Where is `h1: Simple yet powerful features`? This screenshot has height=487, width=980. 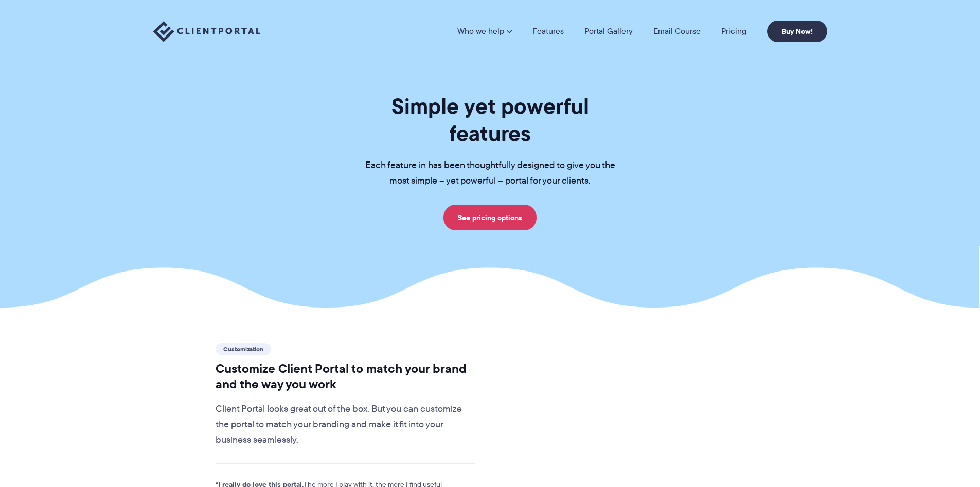 h1: Simple yet powerful features is located at coordinates (490, 120).